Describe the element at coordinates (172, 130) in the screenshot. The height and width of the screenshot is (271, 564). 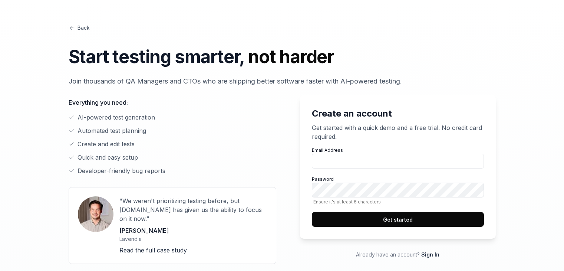
I see `li: Automated test planning` at that location.